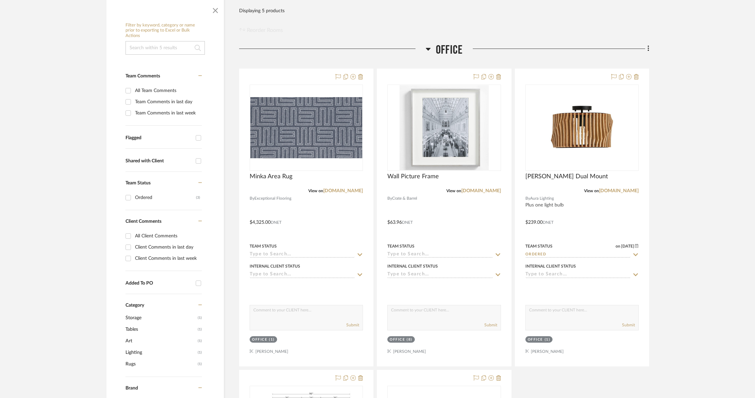 This screenshot has height=398, width=755. What do you see at coordinates (138, 183) in the screenshot?
I see `span: Team Status` at bounding box center [138, 183].